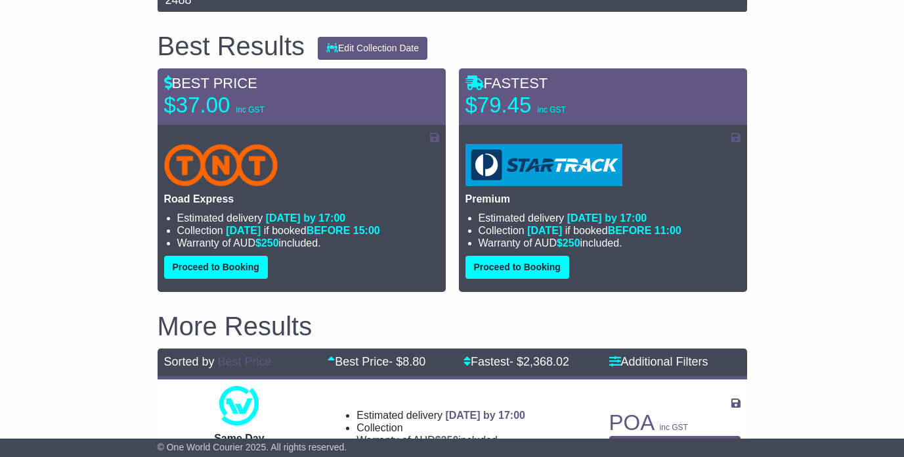 This screenshot has width=904, height=457. I want to click on img: TNT Domestic: Road Express, so click(221, 165).